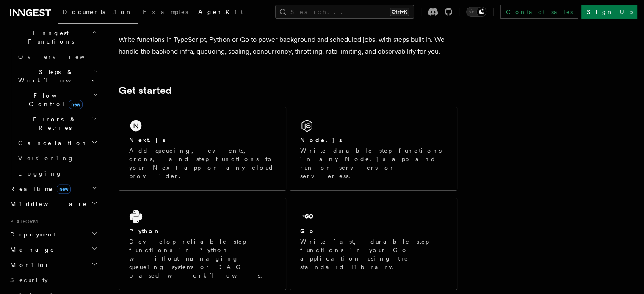  I want to click on span: Platform, so click(22, 222).